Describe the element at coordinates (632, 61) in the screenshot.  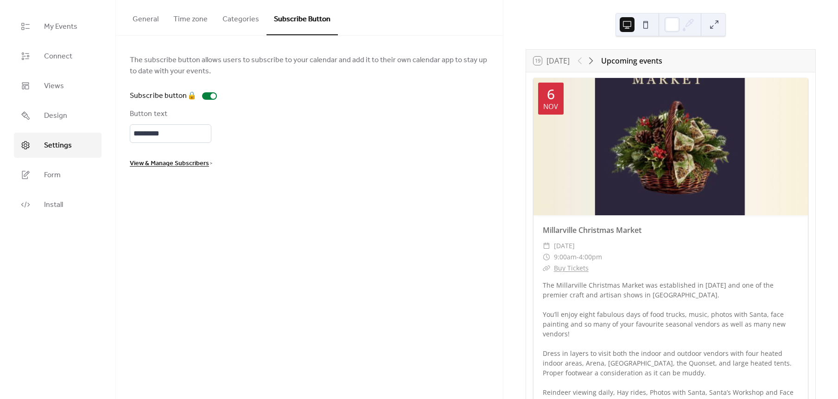
I see `div: Upcoming events` at that location.